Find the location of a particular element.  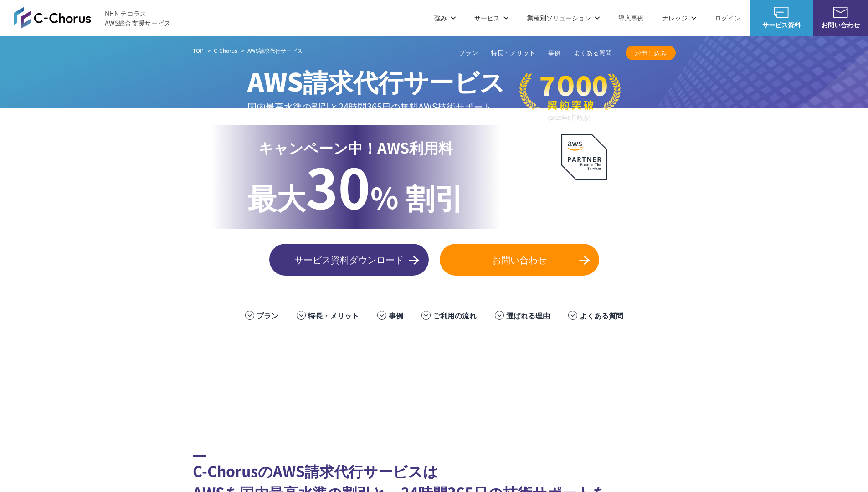

a: お申し込み is located at coordinates (651, 53).